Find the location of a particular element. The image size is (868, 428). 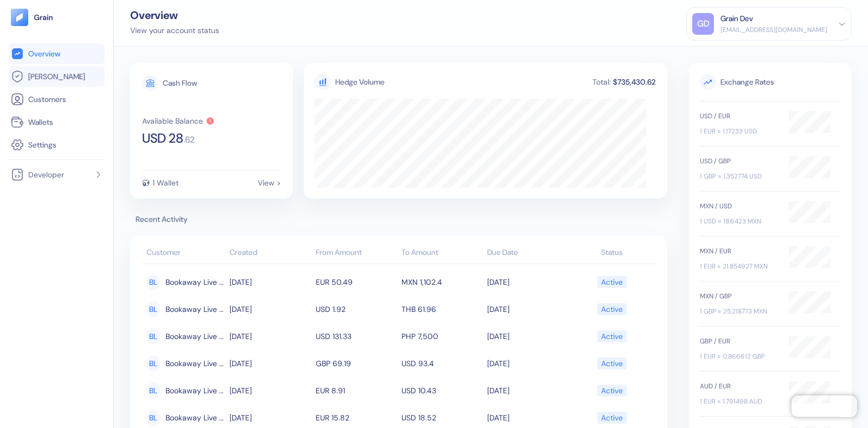

td: USD 1.92 is located at coordinates (356, 309).